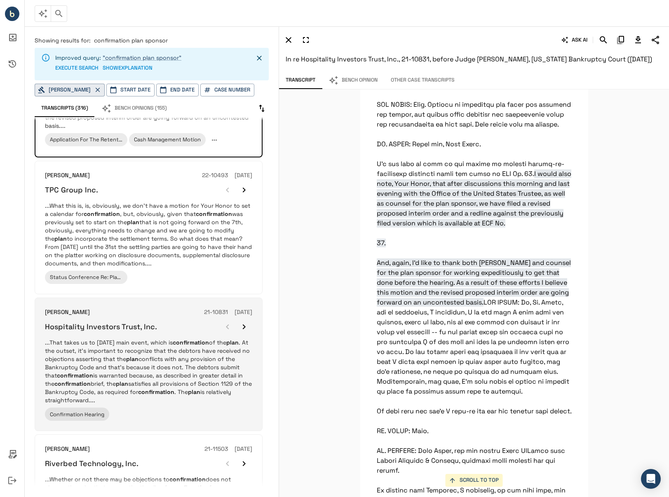 The height and width of the screenshot is (497, 669). What do you see at coordinates (422, 80) in the screenshot?
I see `button: Other Case Transcripts` at bounding box center [422, 80].